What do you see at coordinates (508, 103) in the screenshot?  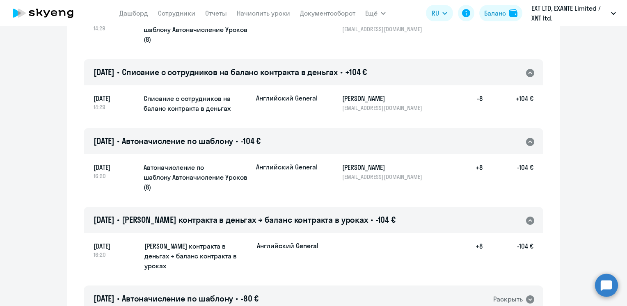 I see `h5: +104 €` at bounding box center [508, 103].